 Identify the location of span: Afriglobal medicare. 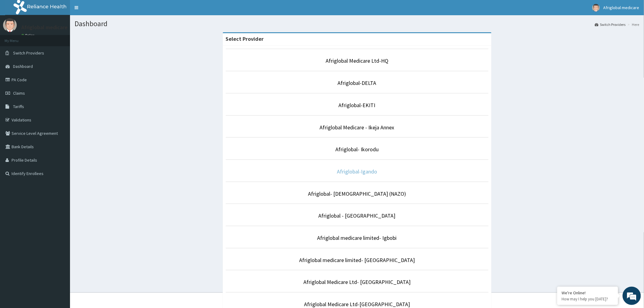
(621, 8).